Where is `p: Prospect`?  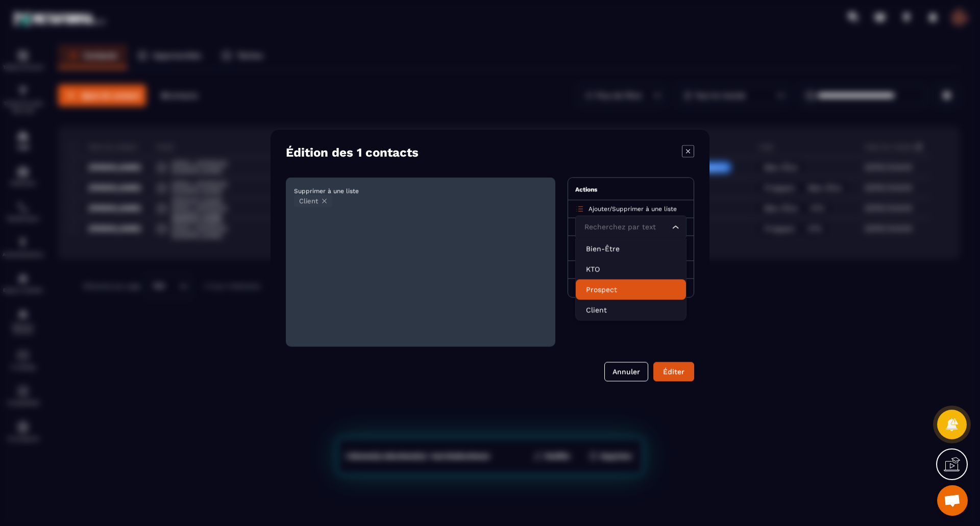
p: Prospect is located at coordinates (631, 289).